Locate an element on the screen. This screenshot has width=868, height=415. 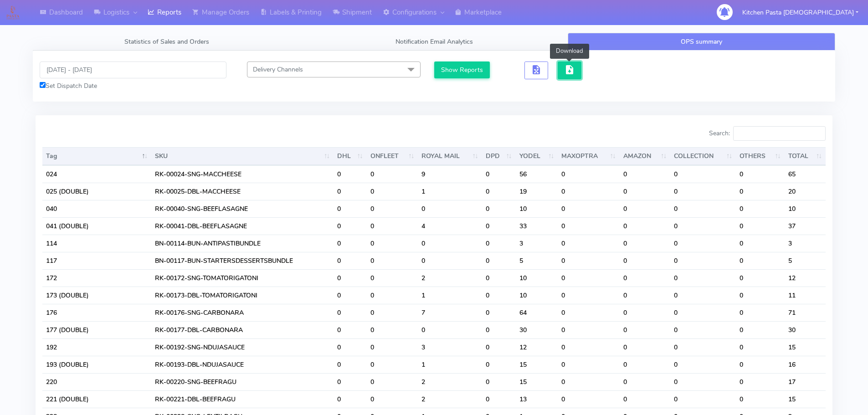
td: RK-00024-SNG-MACCHEESE is located at coordinates (242, 174).